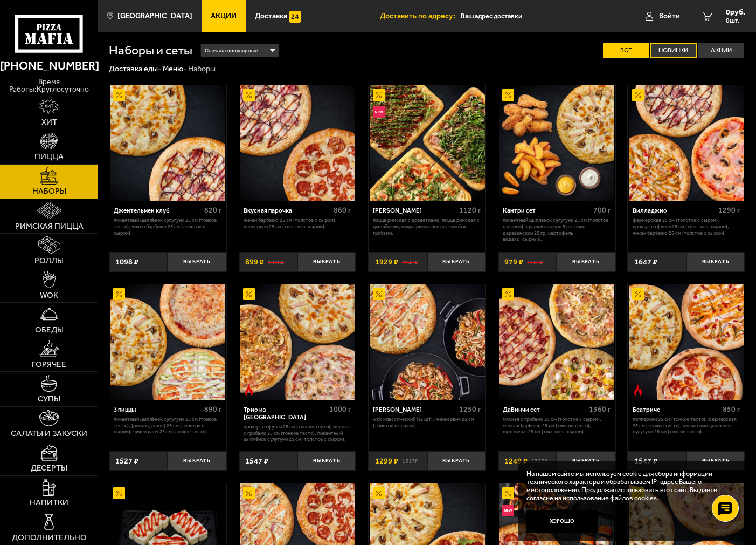 Image resolution: width=756 pixels, height=545 pixels. I want to click on span: Супы, so click(49, 398).